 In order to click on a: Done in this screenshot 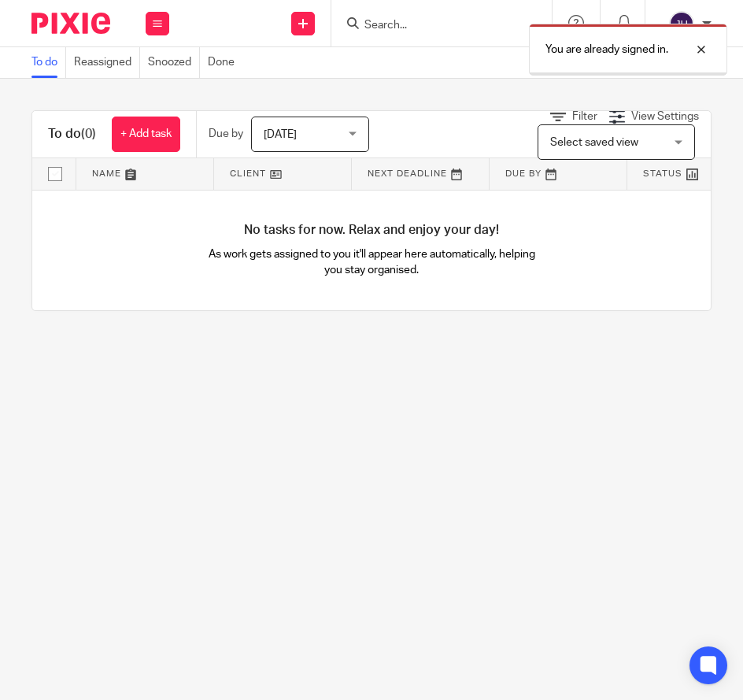, I will do `click(225, 62)`.